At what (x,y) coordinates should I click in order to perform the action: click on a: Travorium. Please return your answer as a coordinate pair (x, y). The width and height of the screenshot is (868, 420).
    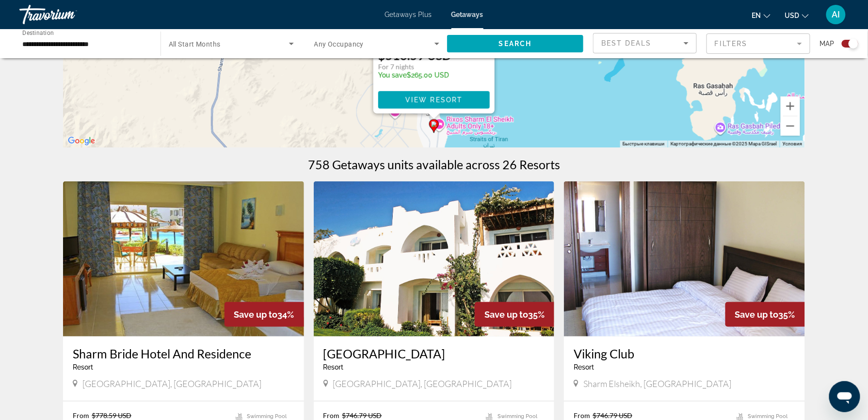
    Looking at the image, I should click on (68, 15).